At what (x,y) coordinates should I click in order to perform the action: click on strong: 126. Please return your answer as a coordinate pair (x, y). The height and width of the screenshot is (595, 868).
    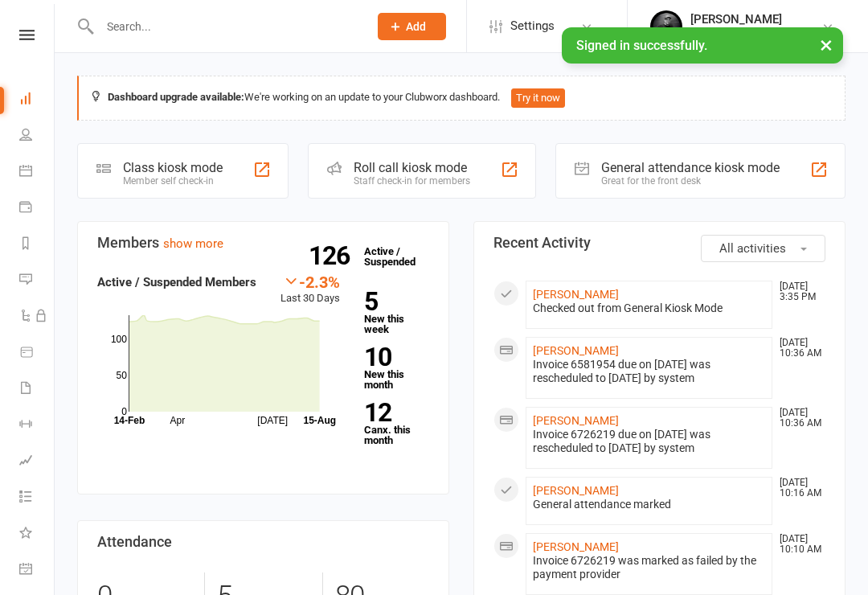
    Looking at the image, I should click on (332, 255).